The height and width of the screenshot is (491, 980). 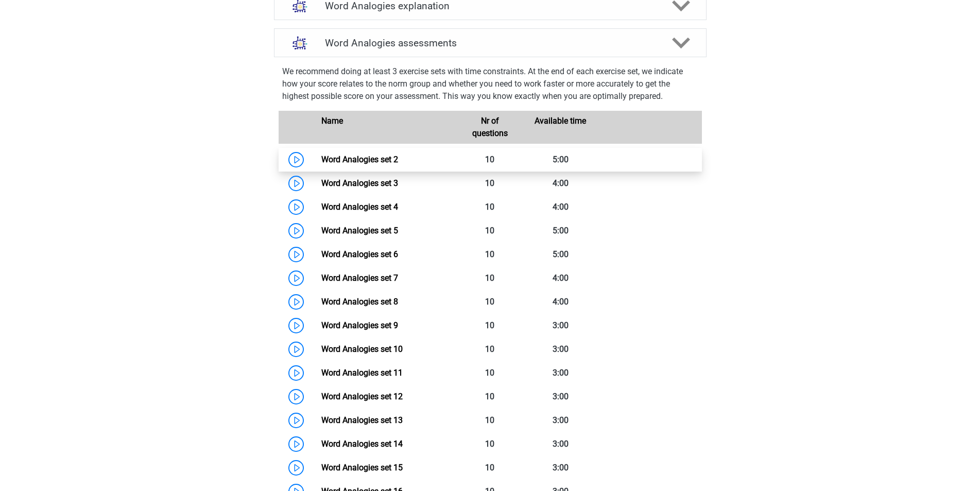 I want to click on a: Word Analogies set 6, so click(x=360, y=254).